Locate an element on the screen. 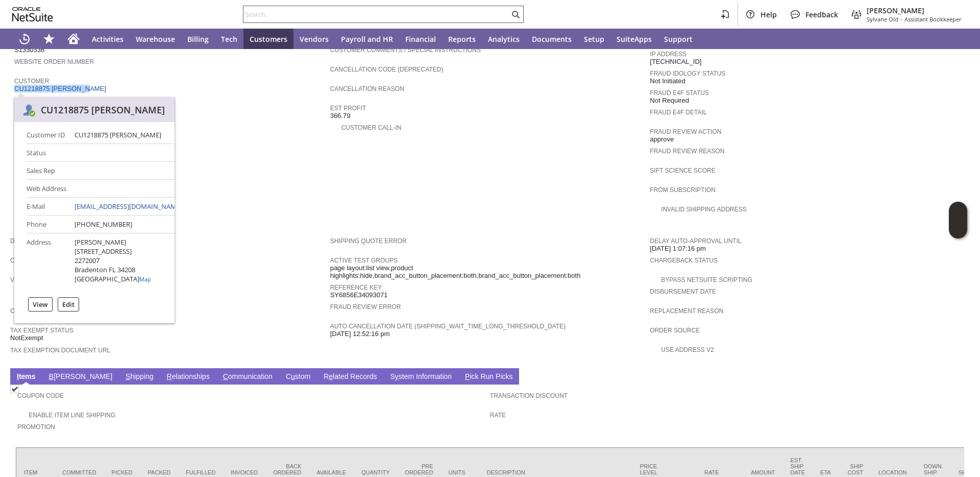 Image resolution: width=980 pixels, height=477 pixels. svg: Shortcuts is located at coordinates (49, 39).